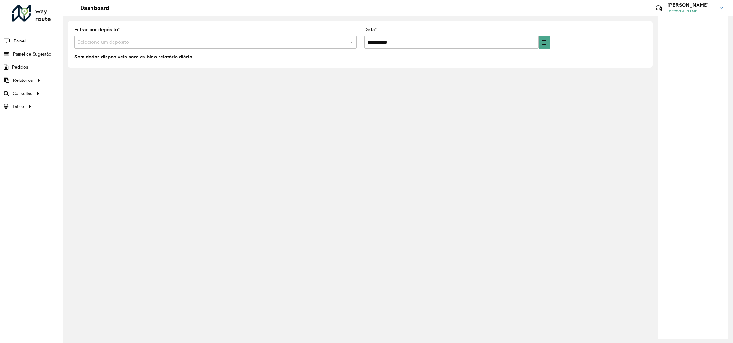 Image resolution: width=733 pixels, height=343 pixels. What do you see at coordinates (22, 93) in the screenshot?
I see `span: Consultas` at bounding box center [22, 93].